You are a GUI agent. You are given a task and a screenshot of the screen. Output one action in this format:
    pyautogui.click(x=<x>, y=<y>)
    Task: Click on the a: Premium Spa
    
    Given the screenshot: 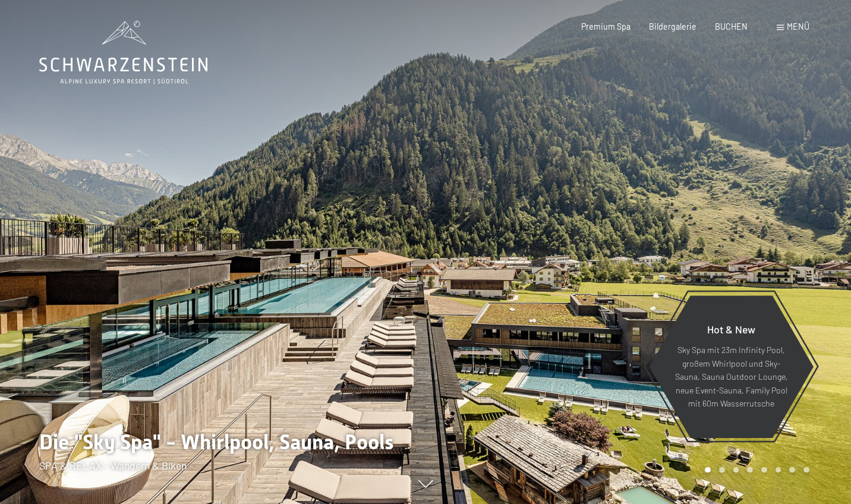 What is the action you would take?
    pyautogui.click(x=606, y=26)
    